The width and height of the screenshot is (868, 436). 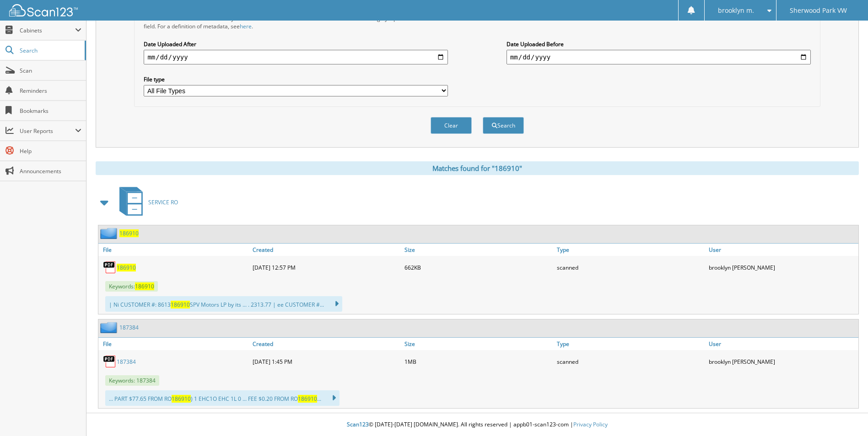 I want to click on span: Cabinets, so click(x=47, y=31).